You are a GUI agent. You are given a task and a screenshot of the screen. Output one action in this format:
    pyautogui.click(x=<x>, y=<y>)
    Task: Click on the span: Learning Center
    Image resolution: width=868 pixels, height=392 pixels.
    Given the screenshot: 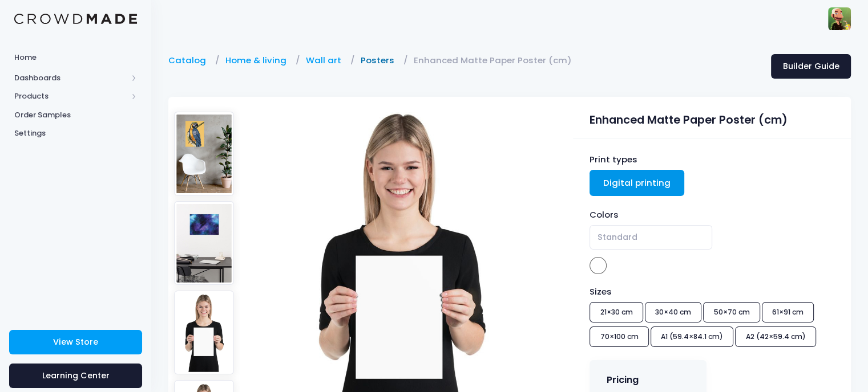 What is the action you would take?
    pyautogui.click(x=76, y=376)
    